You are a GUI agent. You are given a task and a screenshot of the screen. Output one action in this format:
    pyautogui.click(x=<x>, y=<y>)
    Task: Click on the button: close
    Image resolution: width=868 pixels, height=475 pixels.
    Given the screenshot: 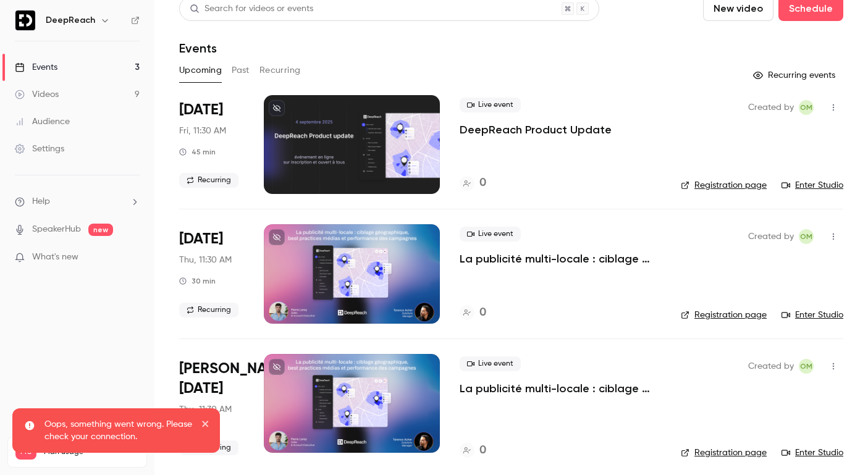 What is the action you would take?
    pyautogui.click(x=205, y=425)
    